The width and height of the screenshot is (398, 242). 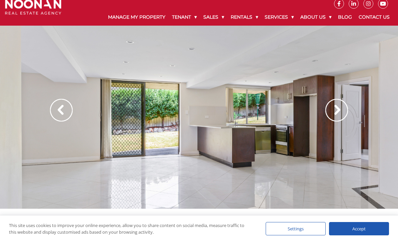 What do you see at coordinates (137, 17) in the screenshot?
I see `a: Manage My Property` at bounding box center [137, 17].